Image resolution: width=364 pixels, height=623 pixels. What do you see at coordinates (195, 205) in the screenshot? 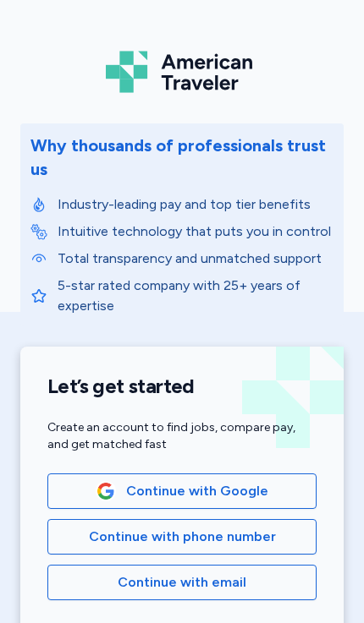
I see `p: Industry-leading pay and top tier benefits` at bounding box center [195, 205].